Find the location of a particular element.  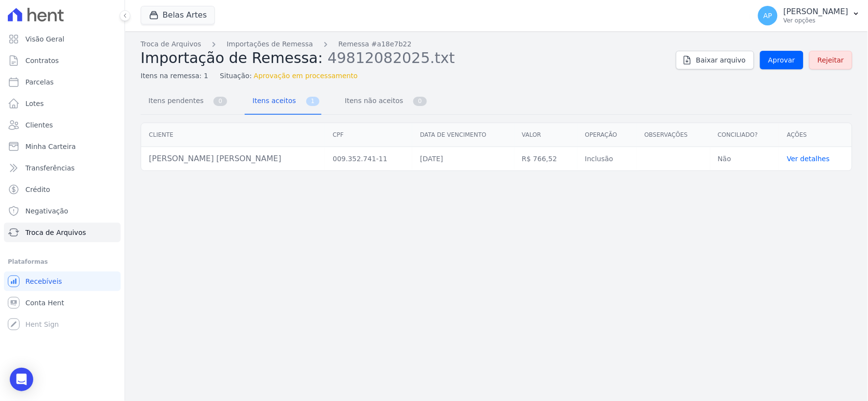

td: R$ 766,52 is located at coordinates (546, 159).